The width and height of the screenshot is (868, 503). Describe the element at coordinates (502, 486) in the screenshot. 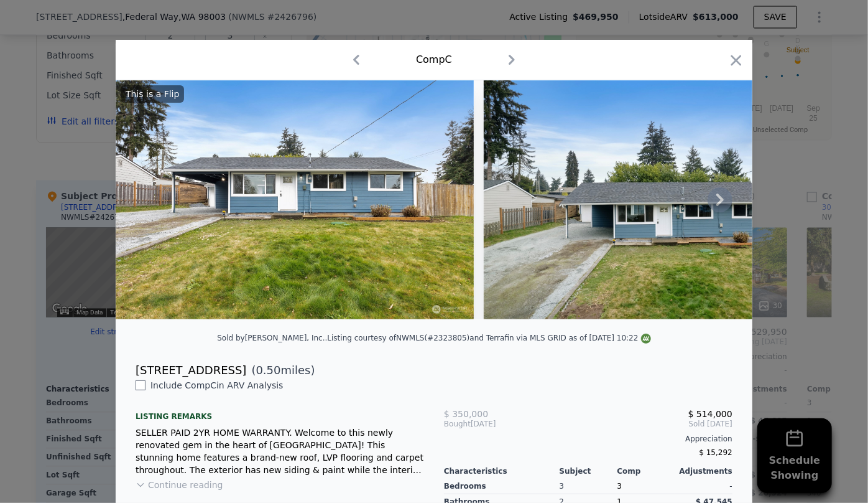

I see `div: Bedrooms` at that location.